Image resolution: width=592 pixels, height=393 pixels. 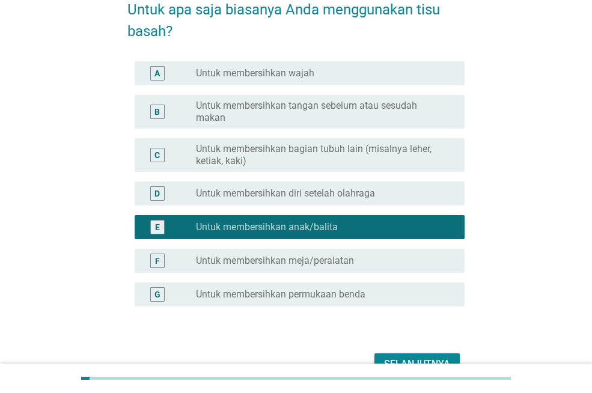 I want to click on label: Untuk membersihkan wajah, so click(x=255, y=73).